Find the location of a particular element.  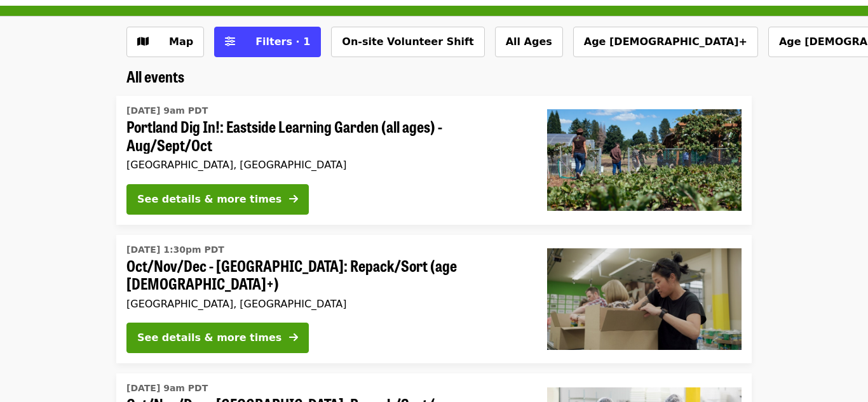

i: sliders-h icon is located at coordinates (230, 41).